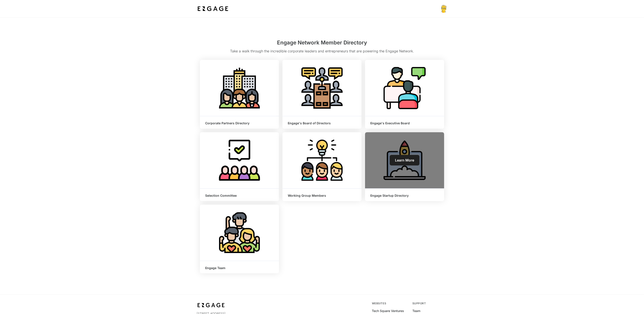 This screenshot has height=314, width=644. Describe the element at coordinates (430, 304) in the screenshot. I see `div: Support` at that location.